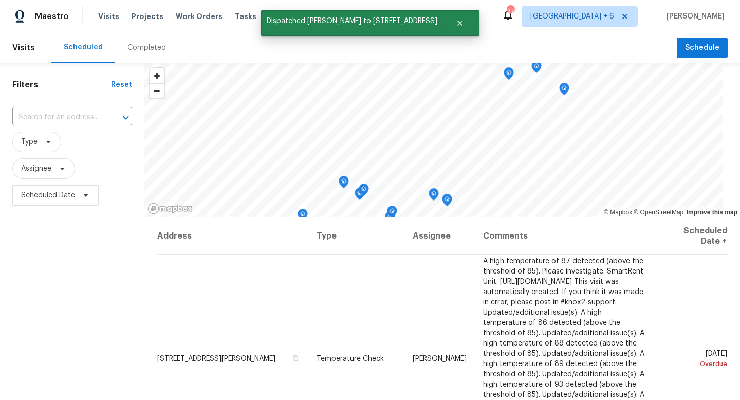  Describe the element at coordinates (246, 16) in the screenshot. I see `span: Tasks` at that location.